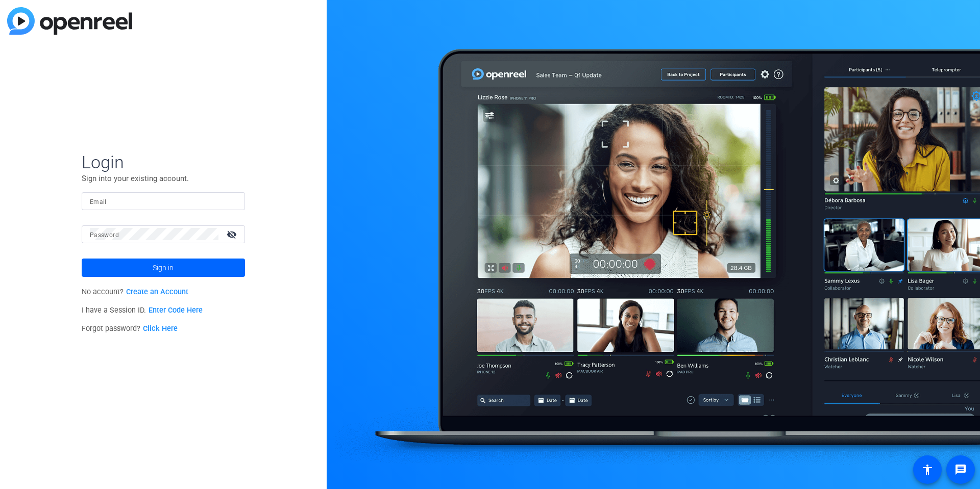 This screenshot has width=980, height=489. What do you see at coordinates (175, 310) in the screenshot?
I see `a: Enter Code Here` at bounding box center [175, 310].